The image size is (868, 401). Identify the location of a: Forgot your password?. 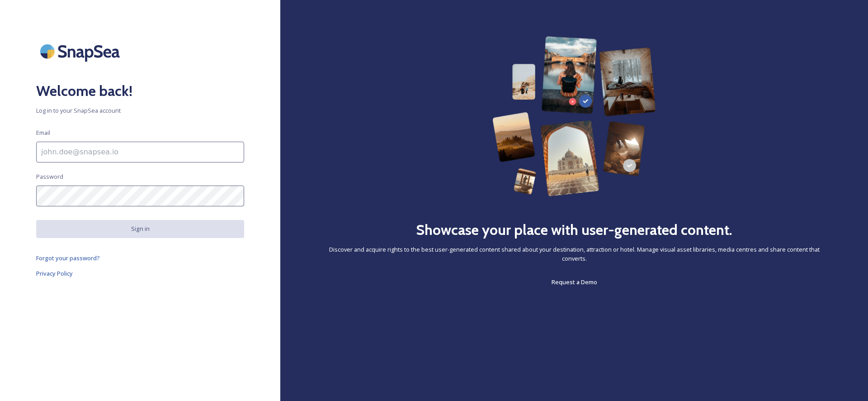
(140, 258).